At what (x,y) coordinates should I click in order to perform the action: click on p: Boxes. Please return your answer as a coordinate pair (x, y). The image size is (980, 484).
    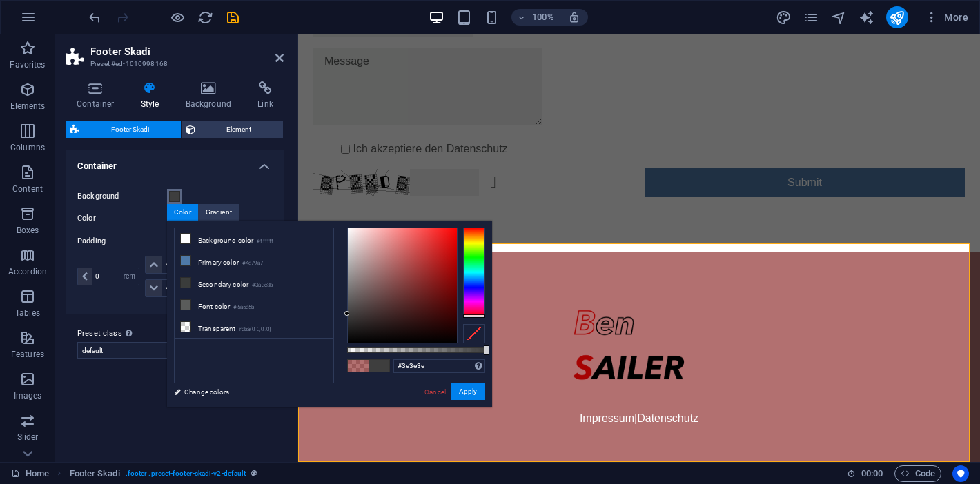
    Looking at the image, I should click on (27, 231).